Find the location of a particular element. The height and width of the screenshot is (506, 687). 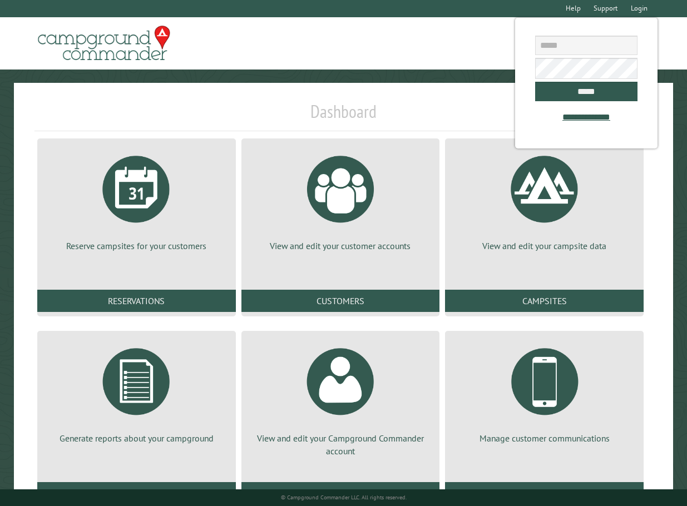

a: Campsites is located at coordinates (544, 301).